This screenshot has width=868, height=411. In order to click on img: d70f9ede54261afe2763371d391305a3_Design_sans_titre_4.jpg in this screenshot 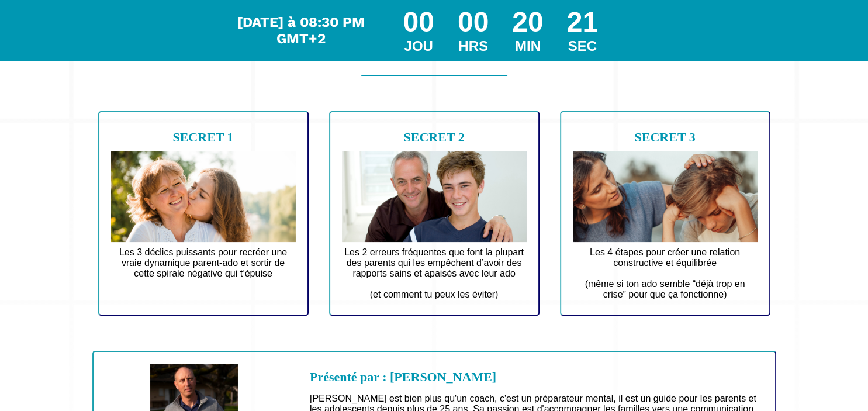, I will do `click(204, 196)`.